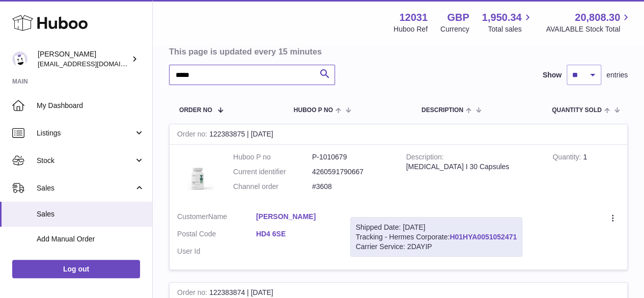 The width and height of the screenshot is (644, 298). What do you see at coordinates (455, 29) in the screenshot?
I see `div: Currency` at bounding box center [455, 29].